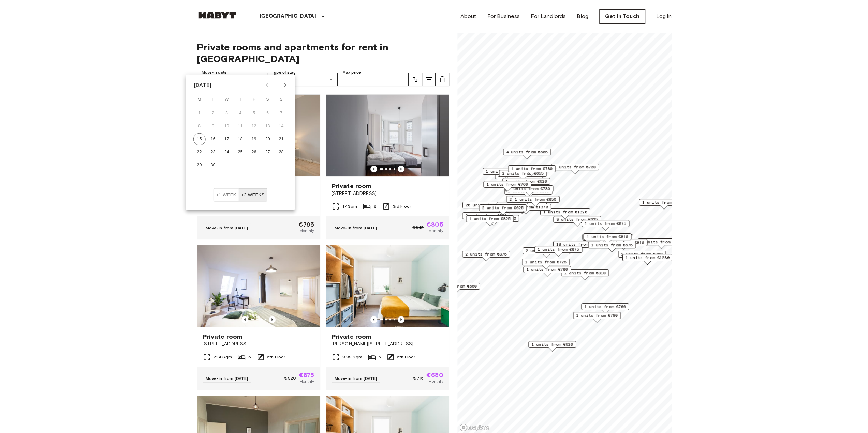  What do you see at coordinates (227, 139) in the screenshot?
I see `button: 17` at bounding box center [227, 139].